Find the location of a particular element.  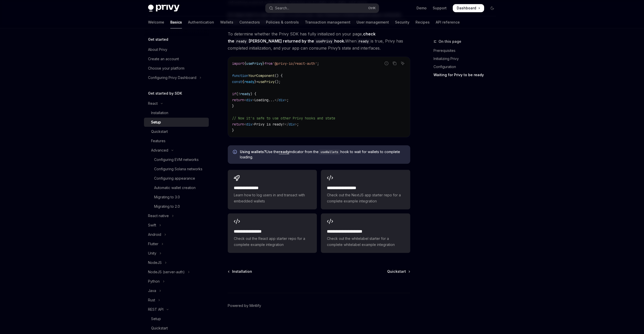

a: Prerequisites is located at coordinates (467, 51).